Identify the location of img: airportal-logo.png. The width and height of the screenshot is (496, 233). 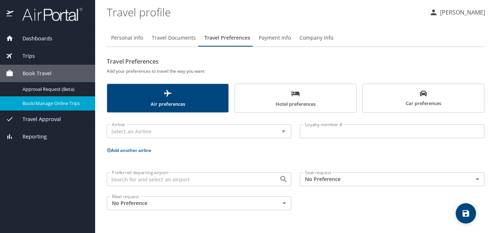
(48, 14).